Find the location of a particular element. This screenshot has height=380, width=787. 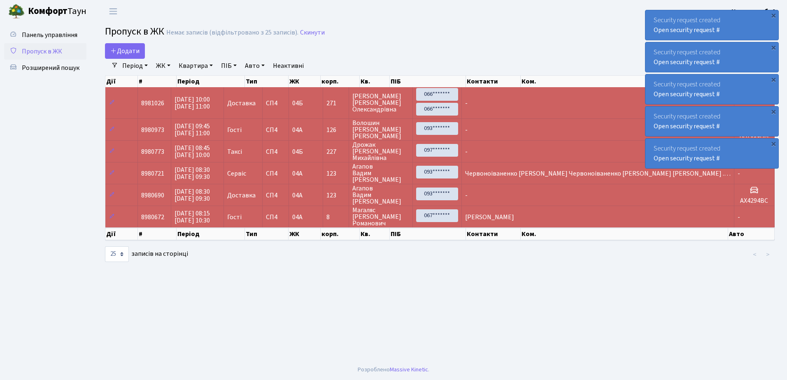

span: Доставка is located at coordinates (241, 195).